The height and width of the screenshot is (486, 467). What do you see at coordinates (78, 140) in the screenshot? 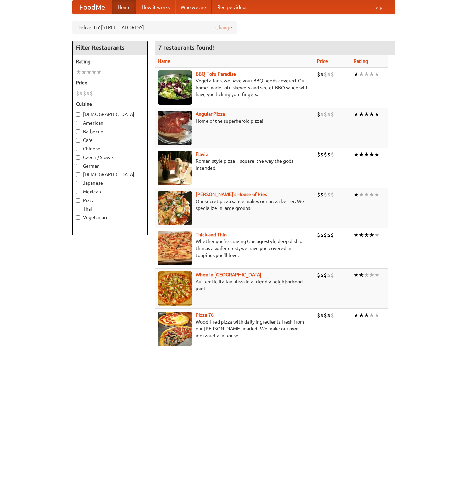
I see `input: Cafe` at bounding box center [78, 140].